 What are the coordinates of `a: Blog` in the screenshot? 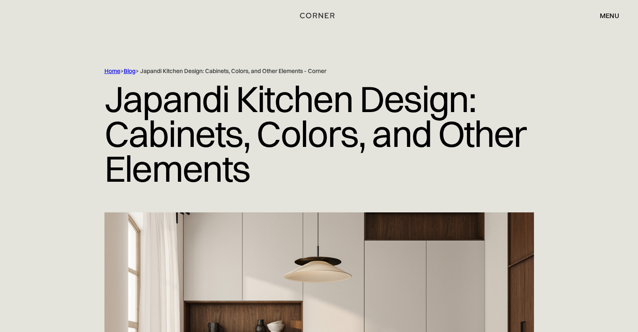 It's located at (130, 71).